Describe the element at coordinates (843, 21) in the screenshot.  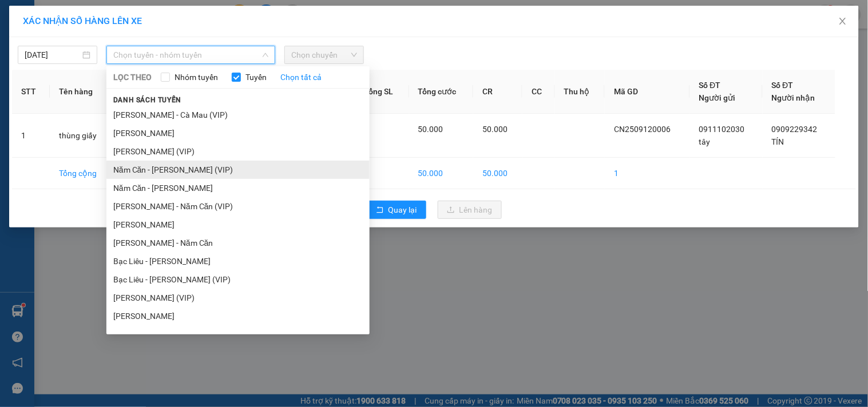
I see `span: close` at that location.